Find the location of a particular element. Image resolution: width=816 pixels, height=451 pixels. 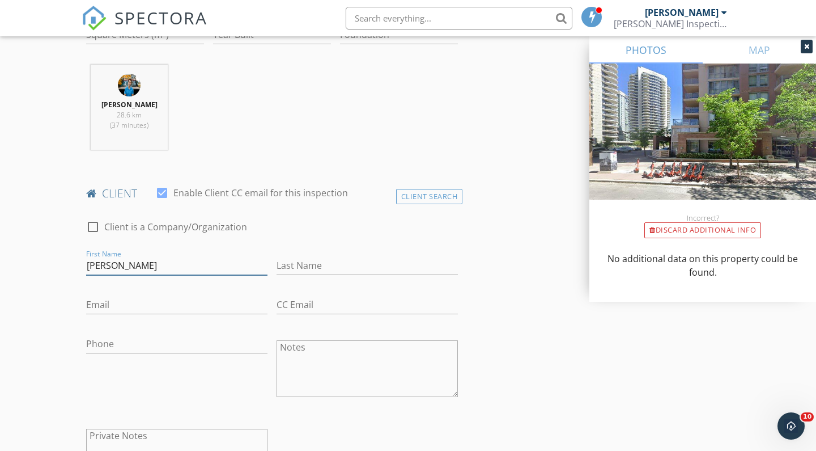

span: 10 is located at coordinates (807, 417).